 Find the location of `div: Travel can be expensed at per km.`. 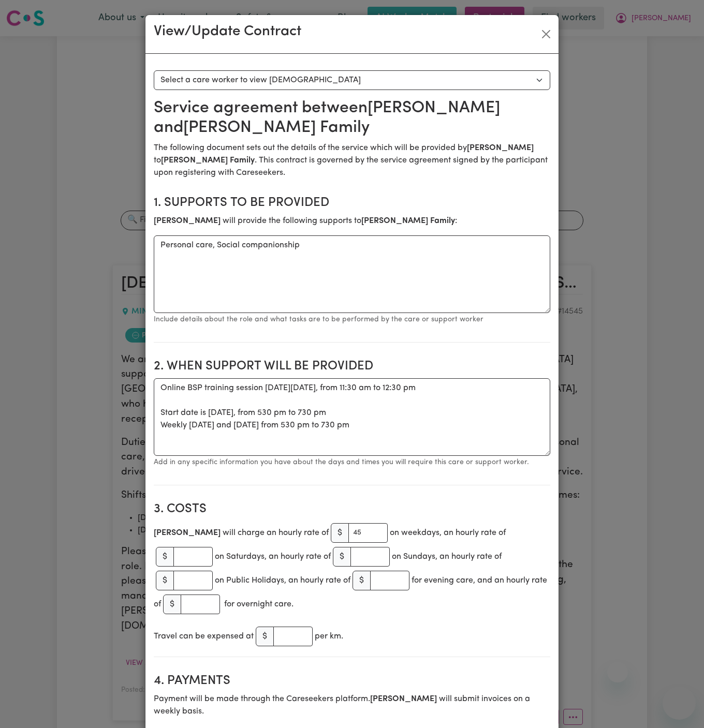

div: Travel can be expensed at per km. is located at coordinates (352, 636).